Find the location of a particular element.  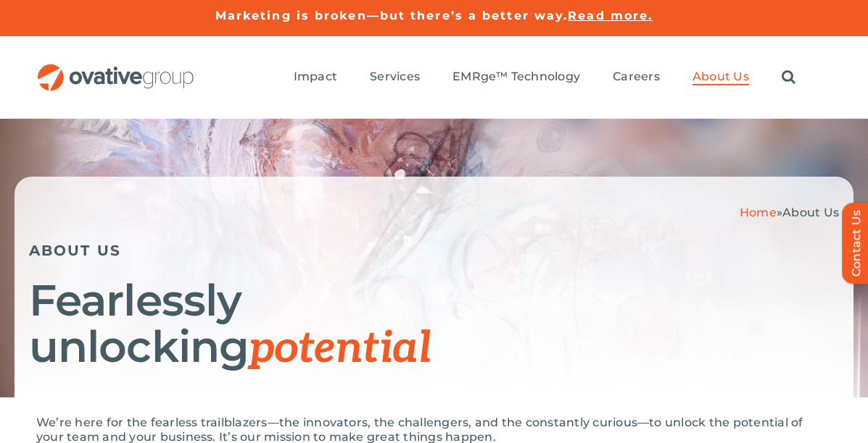

a: EMRge™ Technology is located at coordinates (516, 78).